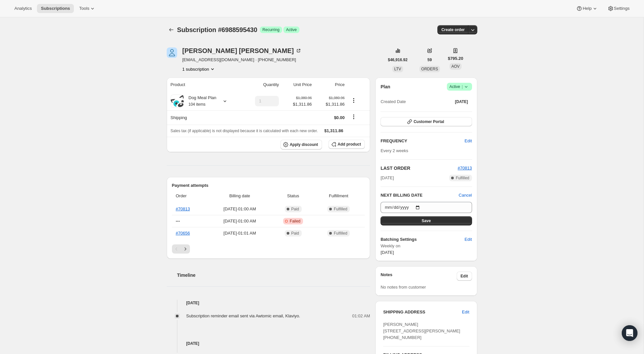  I want to click on span: Sales tax (if applicable) is not displayed because it is calculated with each new order., so click(244, 131).